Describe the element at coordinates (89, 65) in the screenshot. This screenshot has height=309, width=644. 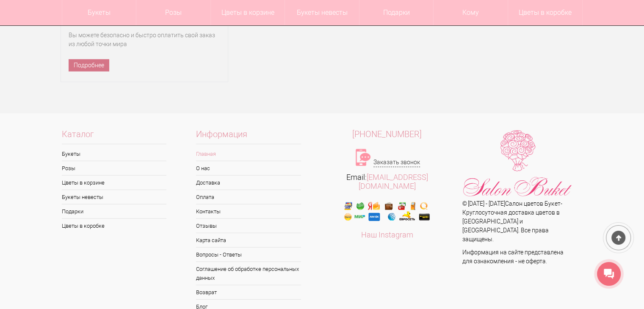
I see `a: Подробнее` at that location.